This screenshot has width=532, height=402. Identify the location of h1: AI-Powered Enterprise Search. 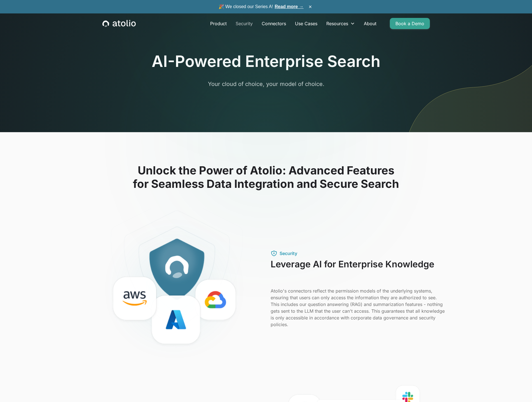
(266, 62).